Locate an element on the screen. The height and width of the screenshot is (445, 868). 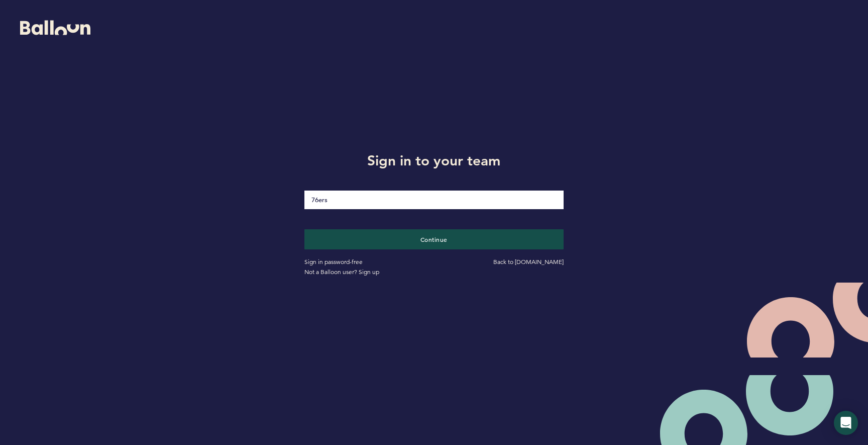
h1: Sign in to your team is located at coordinates (434, 160).